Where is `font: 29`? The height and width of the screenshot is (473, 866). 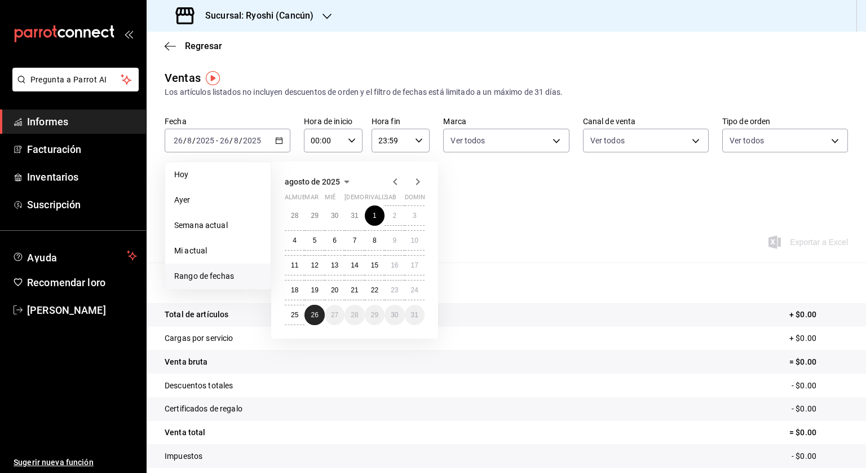 font: 29 is located at coordinates (314, 215).